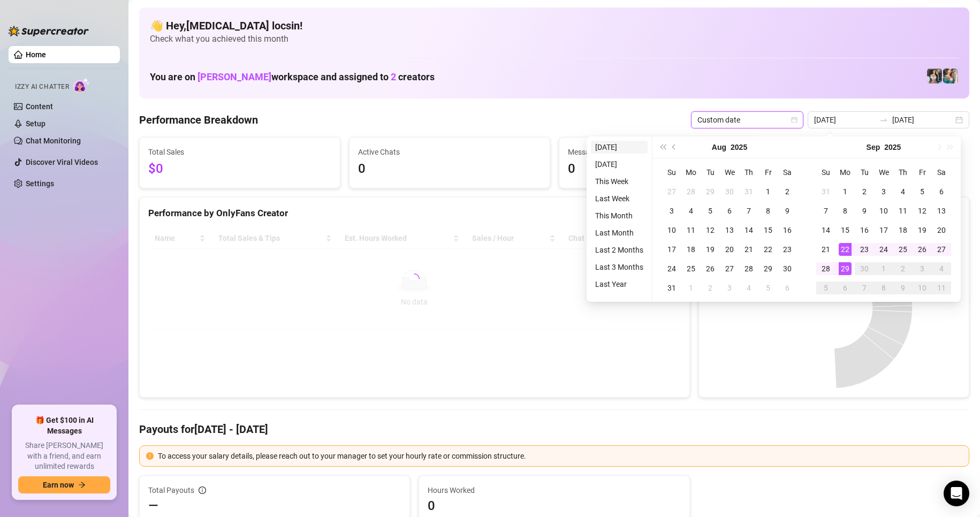 The height and width of the screenshot is (517, 980). Describe the element at coordinates (787, 249) in the screenshot. I see `div: 23` at that location.